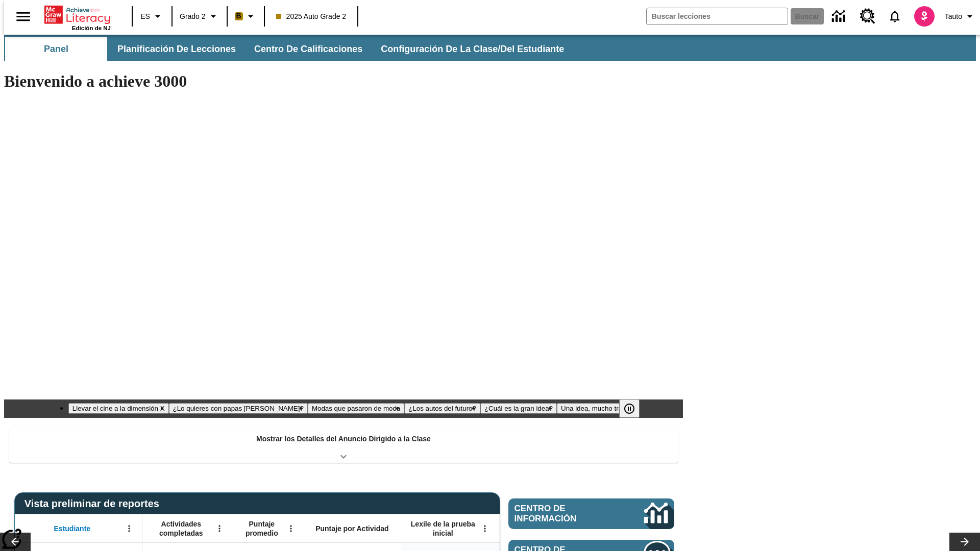 This screenshot has height=551, width=980. Describe the element at coordinates (562, 514) in the screenshot. I see `span: Centro de información` at that location.